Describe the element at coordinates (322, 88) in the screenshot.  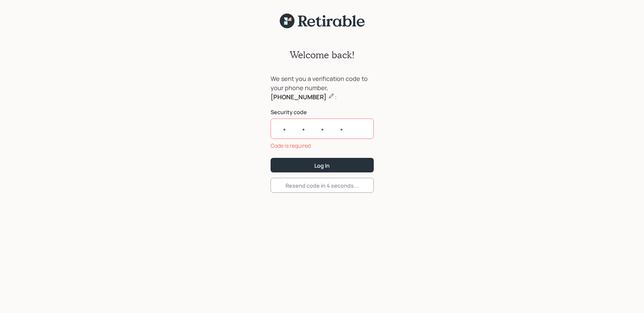
I see `div: We sent you a verification code to your phone number, :` at that location.